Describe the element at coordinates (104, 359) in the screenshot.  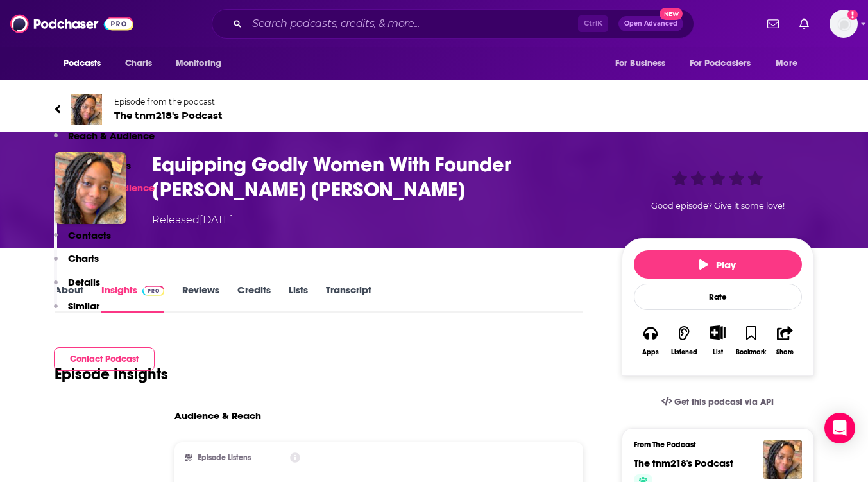
I see `button: Contact Podcast` at that location.